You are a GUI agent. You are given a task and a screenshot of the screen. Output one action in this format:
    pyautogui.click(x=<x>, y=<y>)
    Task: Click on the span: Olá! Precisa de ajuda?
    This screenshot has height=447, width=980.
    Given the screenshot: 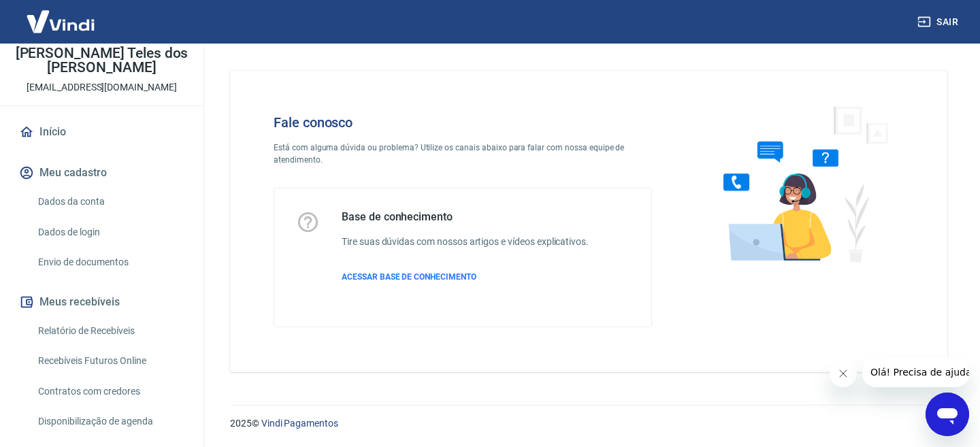 What is the action you would take?
    pyautogui.click(x=61, y=15)
    